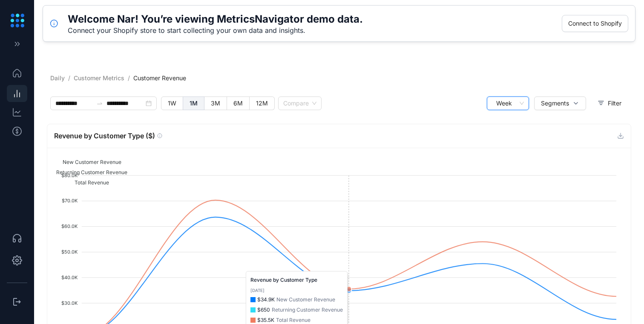 The height and width of the screenshot is (324, 644). What do you see at coordinates (100, 103) in the screenshot?
I see `span: to` at bounding box center [100, 103].